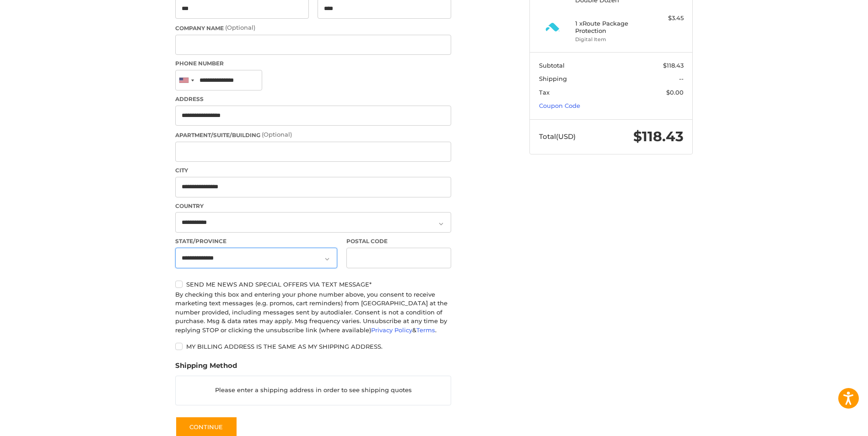  I want to click on label: My billing address is the same as my shipping address., so click(313, 346).